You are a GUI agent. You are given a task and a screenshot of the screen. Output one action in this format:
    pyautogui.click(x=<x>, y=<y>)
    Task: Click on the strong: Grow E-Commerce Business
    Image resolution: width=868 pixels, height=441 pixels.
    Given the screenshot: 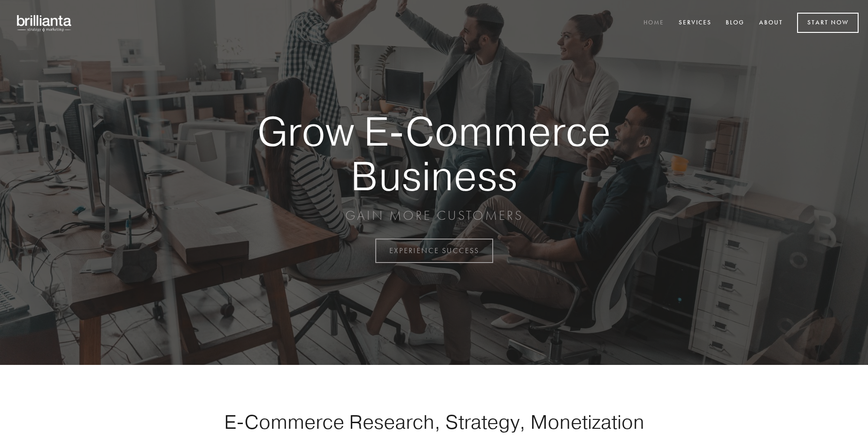 What is the action you would take?
    pyautogui.click(x=434, y=153)
    